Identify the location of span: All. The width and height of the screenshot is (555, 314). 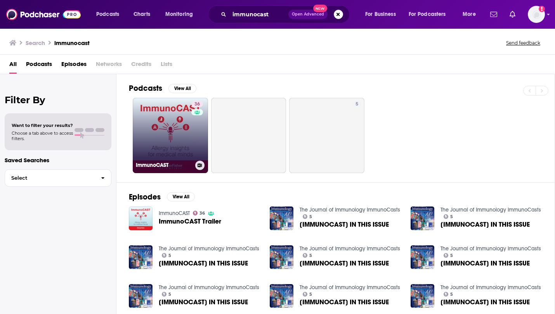
(13, 66).